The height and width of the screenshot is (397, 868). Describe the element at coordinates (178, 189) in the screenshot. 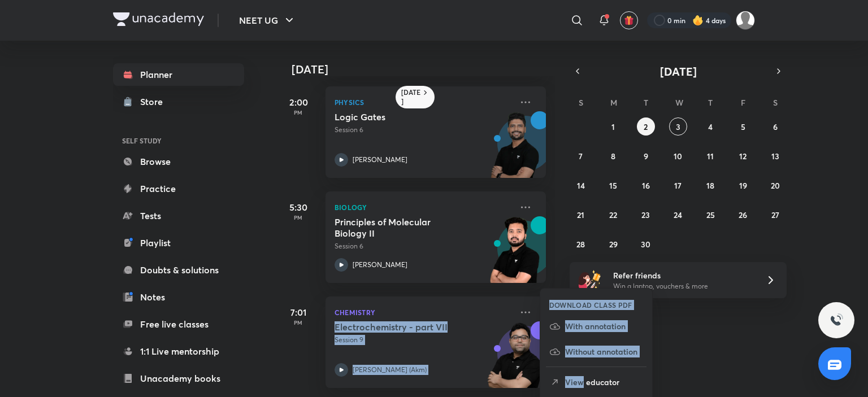

I see `a: Practice` at that location.